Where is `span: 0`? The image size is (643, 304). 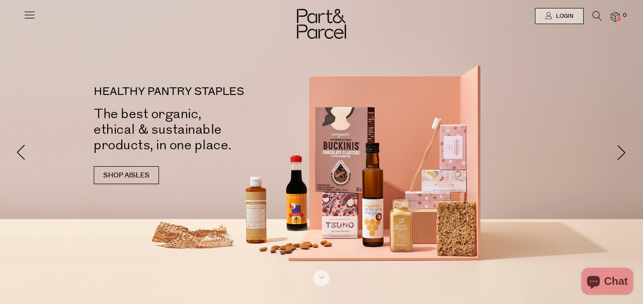
span: 0 is located at coordinates (624, 16).